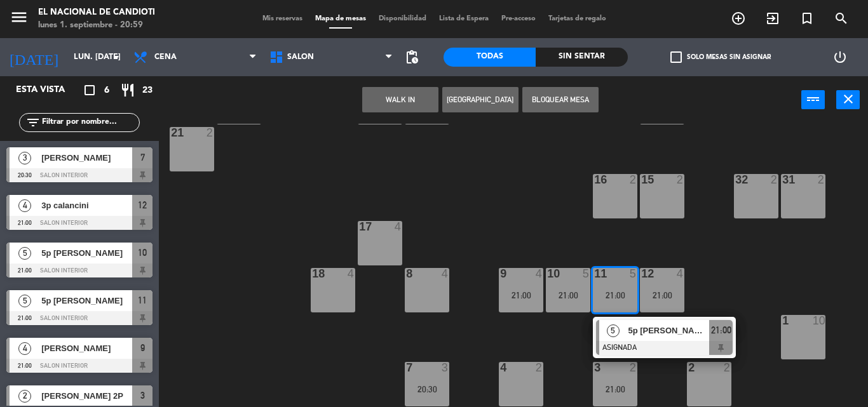 This screenshot has height=407, width=868. I want to click on div: 15, so click(641, 180).